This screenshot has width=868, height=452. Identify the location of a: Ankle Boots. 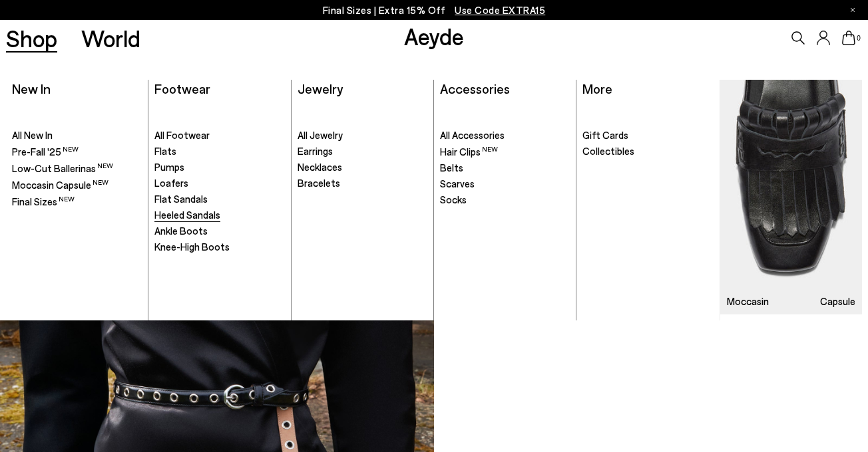
(219, 231).